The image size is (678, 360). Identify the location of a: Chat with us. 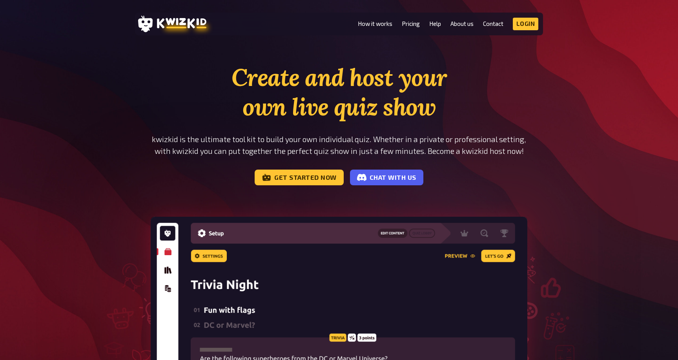
(386, 177).